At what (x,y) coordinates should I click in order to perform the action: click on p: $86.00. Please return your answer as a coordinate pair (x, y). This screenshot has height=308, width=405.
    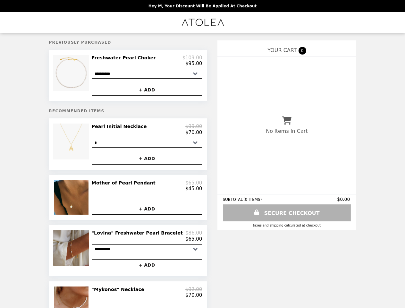
    Looking at the image, I should click on (194, 233).